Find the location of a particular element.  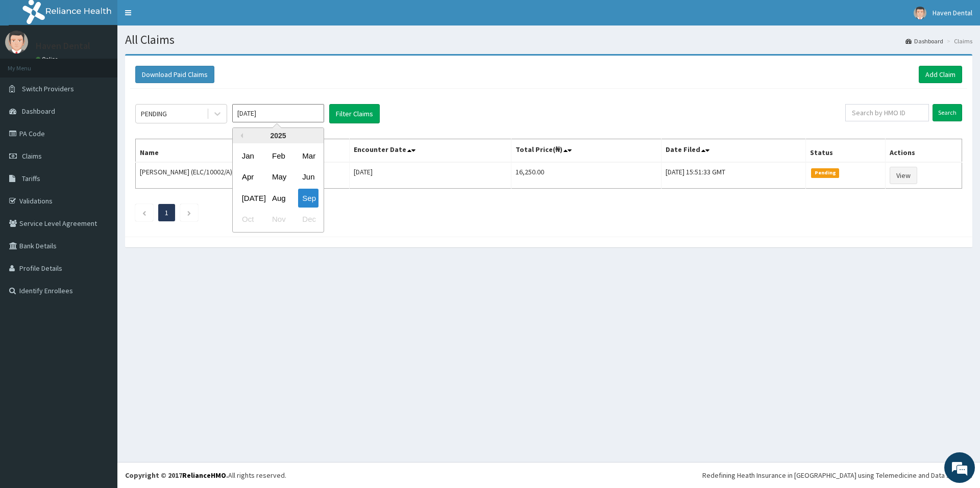

input: Search is located at coordinates (947, 112).